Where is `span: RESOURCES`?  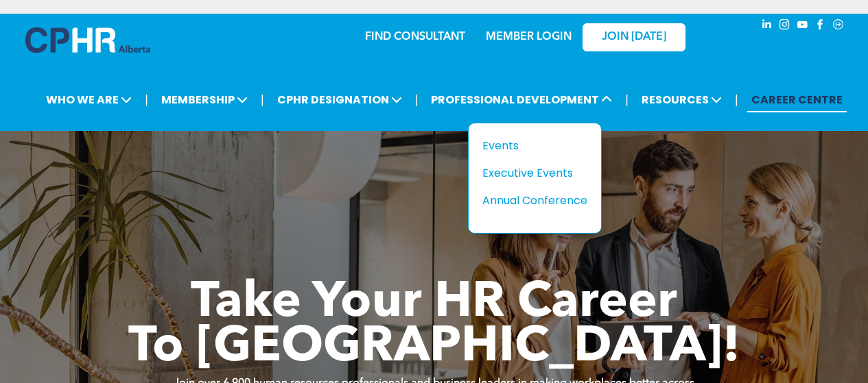 span: RESOURCES is located at coordinates (681, 99).